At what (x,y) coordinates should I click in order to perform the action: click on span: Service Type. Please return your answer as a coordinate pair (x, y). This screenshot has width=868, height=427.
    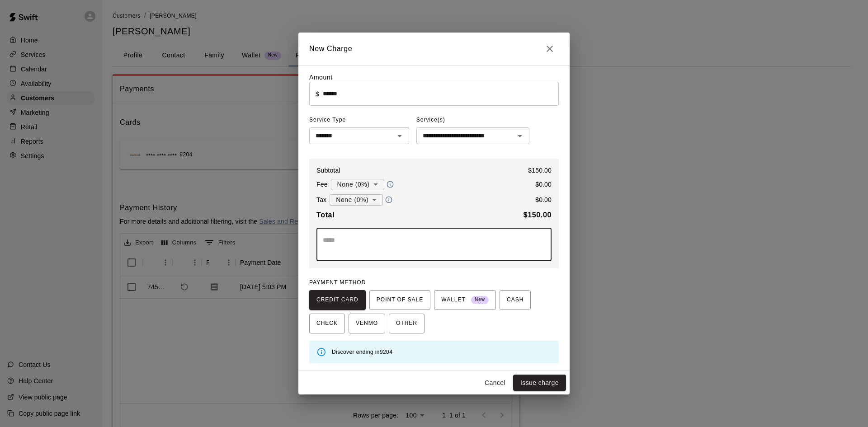
    Looking at the image, I should click on (358, 120).